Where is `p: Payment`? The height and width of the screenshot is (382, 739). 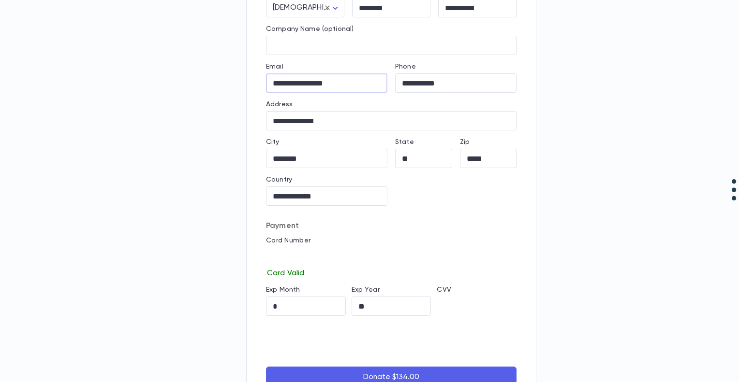
p: Payment is located at coordinates (391, 226).